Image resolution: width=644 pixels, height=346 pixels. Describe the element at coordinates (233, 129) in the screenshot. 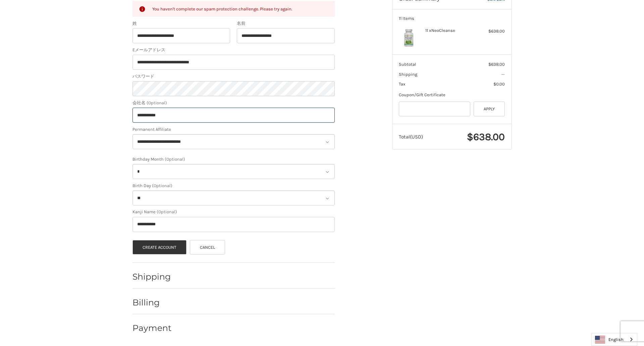

I see `label: Permanent Affiliate` at that location.